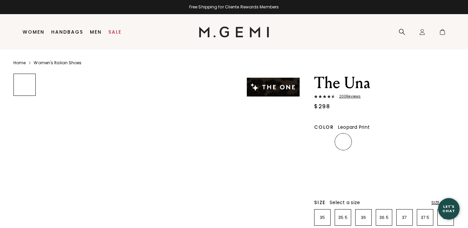  What do you see at coordinates (33, 32) in the screenshot?
I see `a: Women` at bounding box center [33, 32].